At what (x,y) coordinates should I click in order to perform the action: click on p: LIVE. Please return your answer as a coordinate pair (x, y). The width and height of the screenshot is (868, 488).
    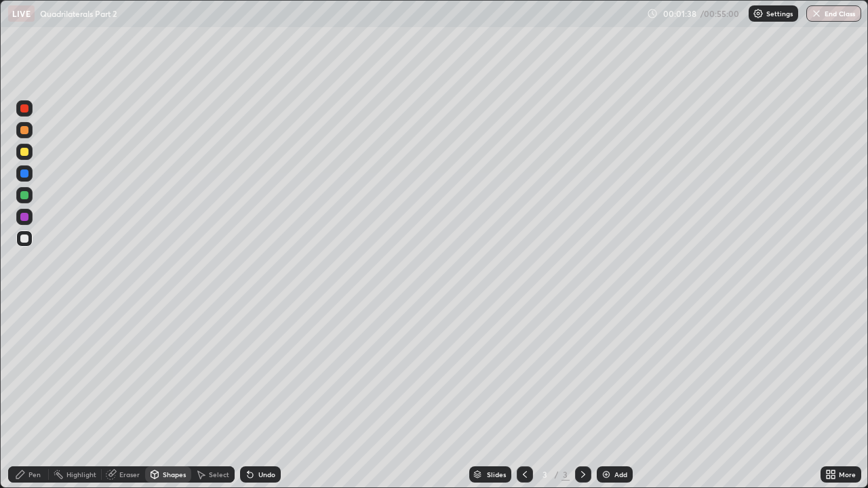
    Looking at the image, I should click on (21, 13).